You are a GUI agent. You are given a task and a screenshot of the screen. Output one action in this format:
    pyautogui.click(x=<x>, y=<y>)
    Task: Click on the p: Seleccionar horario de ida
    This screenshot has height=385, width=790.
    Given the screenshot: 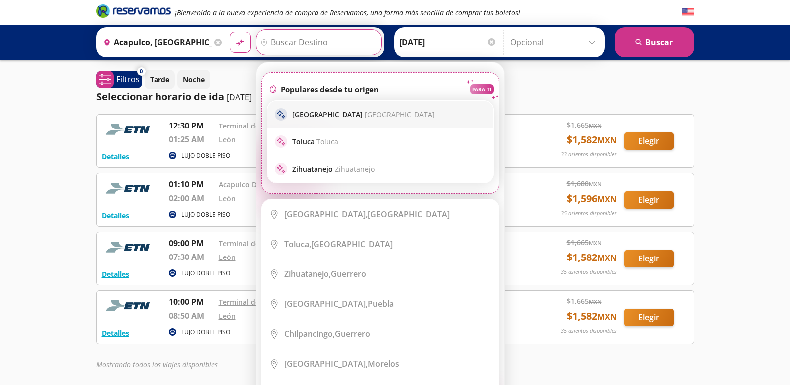 What is the action you would take?
    pyautogui.click(x=160, y=97)
    